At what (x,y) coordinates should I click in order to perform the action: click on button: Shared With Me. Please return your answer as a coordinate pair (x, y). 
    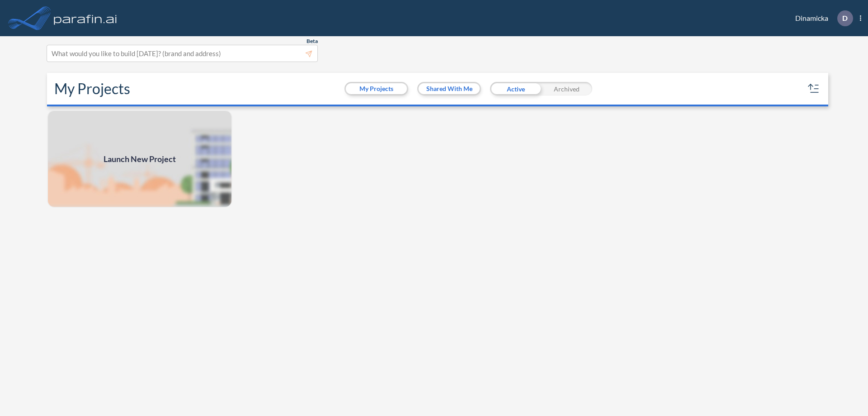
    Looking at the image, I should click on (449, 89).